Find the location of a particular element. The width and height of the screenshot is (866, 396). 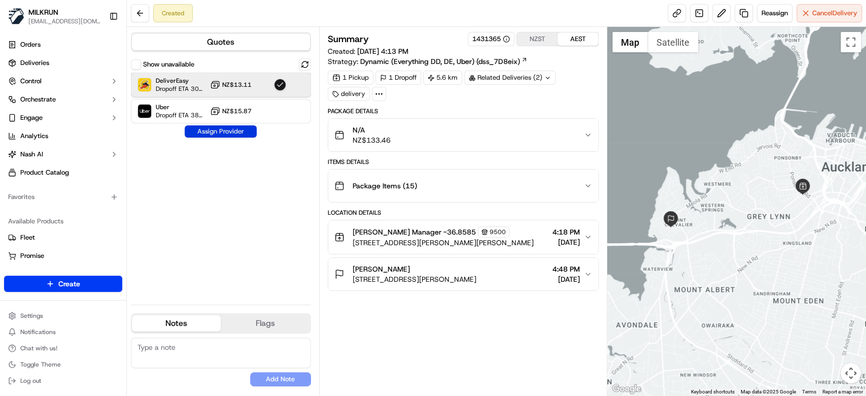

button: Chat with us! is located at coordinates (63, 348).